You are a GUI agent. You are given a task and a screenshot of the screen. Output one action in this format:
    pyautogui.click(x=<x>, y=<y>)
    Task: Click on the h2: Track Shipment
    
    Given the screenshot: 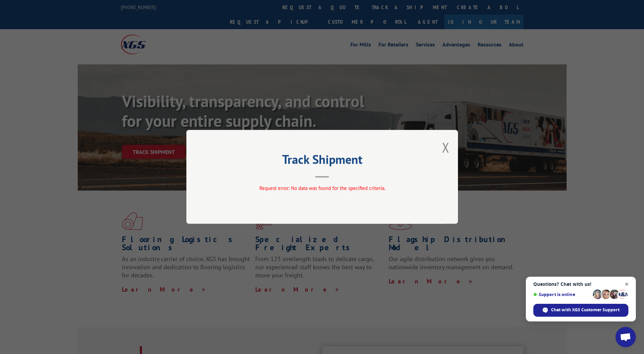 What is the action you would take?
    pyautogui.click(x=322, y=161)
    